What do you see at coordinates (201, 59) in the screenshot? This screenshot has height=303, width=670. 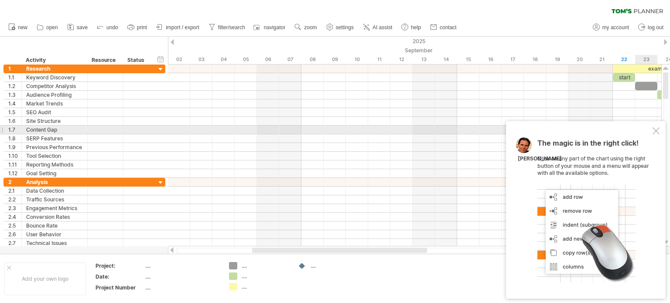 I see `div: Wednesday, 3 September 2025` at bounding box center [201, 59].